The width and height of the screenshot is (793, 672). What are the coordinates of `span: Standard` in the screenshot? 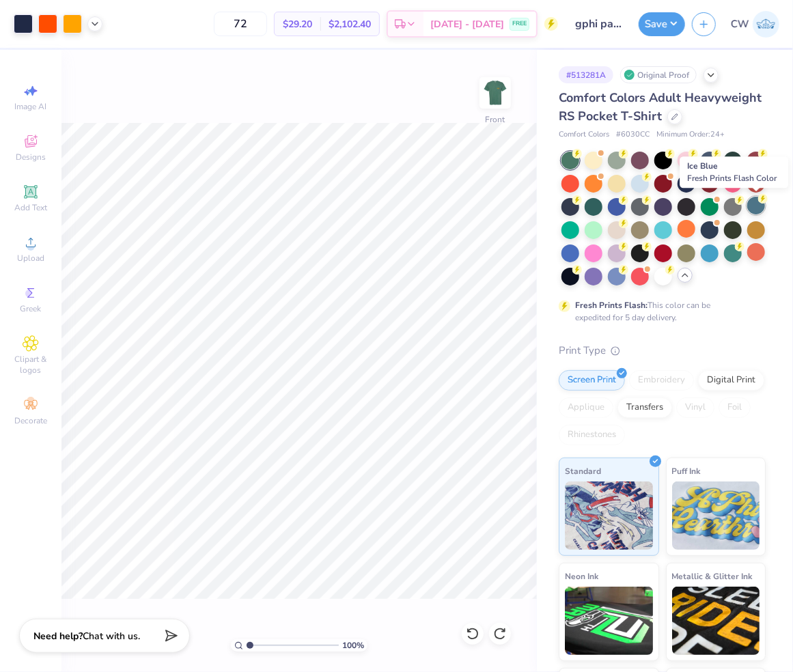 It's located at (582, 471).